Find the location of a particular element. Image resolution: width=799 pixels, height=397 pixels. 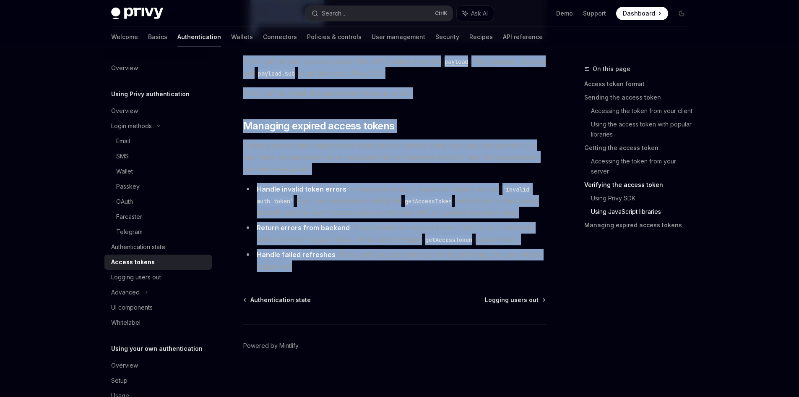

a: payload is located at coordinates (457, 61).